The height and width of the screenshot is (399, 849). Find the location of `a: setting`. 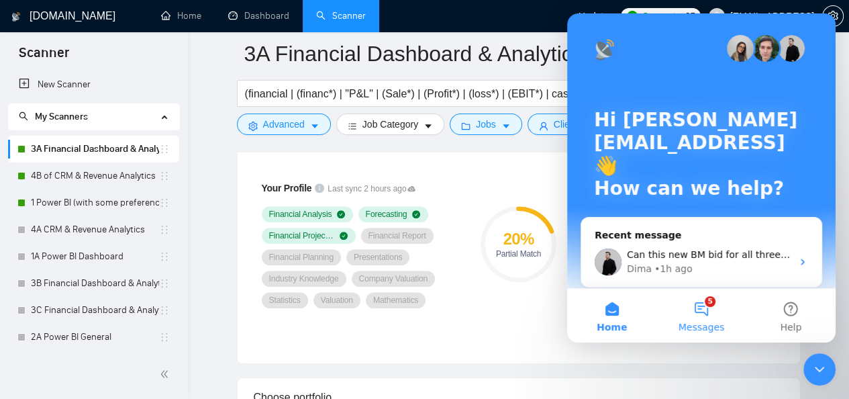

a: setting is located at coordinates (833, 16).